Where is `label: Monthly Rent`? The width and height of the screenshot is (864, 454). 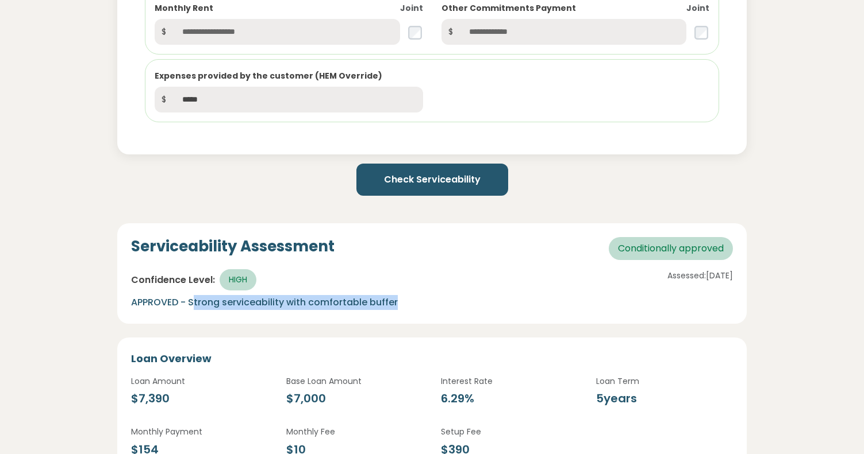 label: Monthly Rent is located at coordinates (184, 8).